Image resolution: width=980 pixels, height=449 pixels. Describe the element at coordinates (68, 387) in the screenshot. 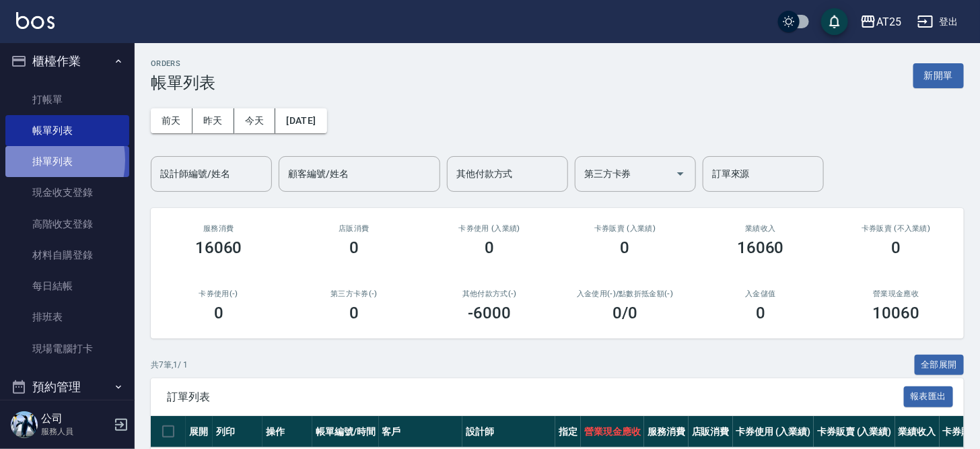

I see `button: 預約管理` at that location.